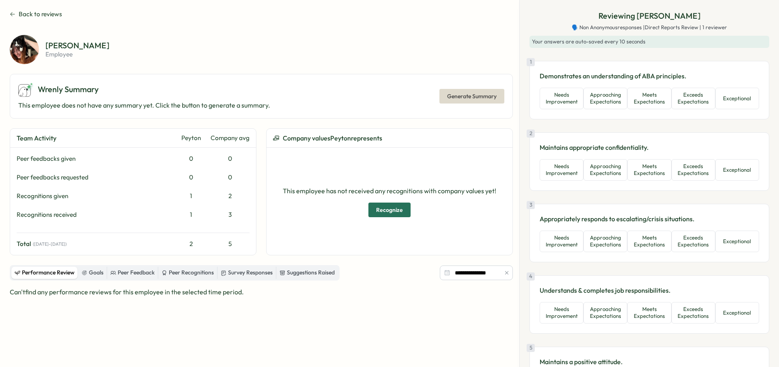 The image size is (779, 367). What do you see at coordinates (390, 191) in the screenshot?
I see `p: This employee has not received any recognitions with company values yet!` at bounding box center [390, 191].